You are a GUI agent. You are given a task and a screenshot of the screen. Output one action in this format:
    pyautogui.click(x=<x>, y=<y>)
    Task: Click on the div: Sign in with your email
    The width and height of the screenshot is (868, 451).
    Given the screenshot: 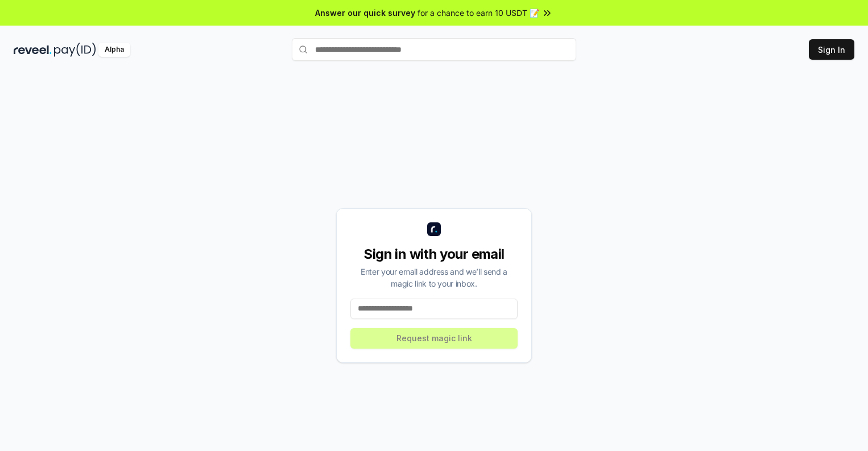 What is the action you would take?
    pyautogui.click(x=434, y=254)
    